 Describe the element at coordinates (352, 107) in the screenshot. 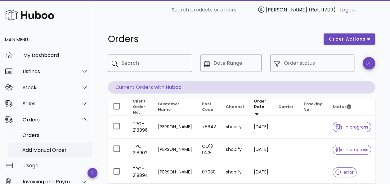

I see `th: Status` at that location.